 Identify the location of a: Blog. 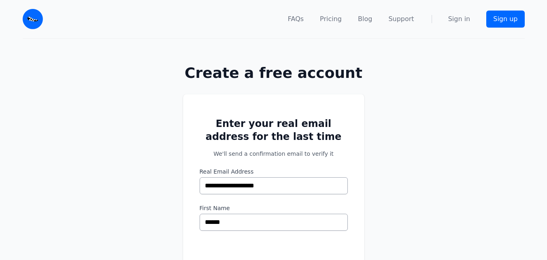
(365, 19).